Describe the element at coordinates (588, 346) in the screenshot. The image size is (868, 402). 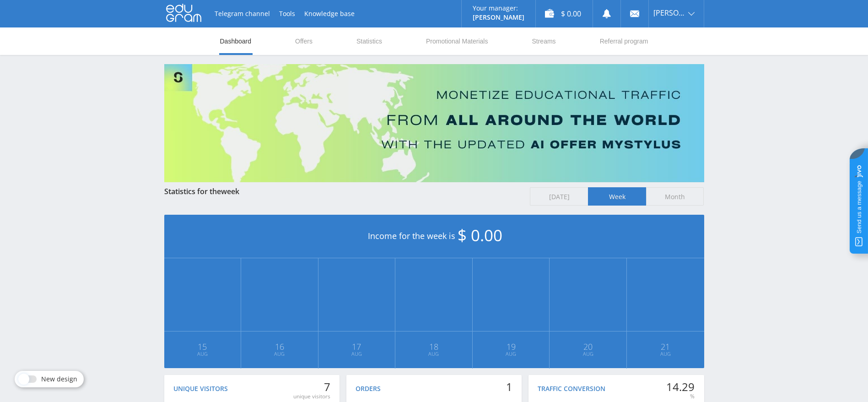
I see `span: 20` at that location.